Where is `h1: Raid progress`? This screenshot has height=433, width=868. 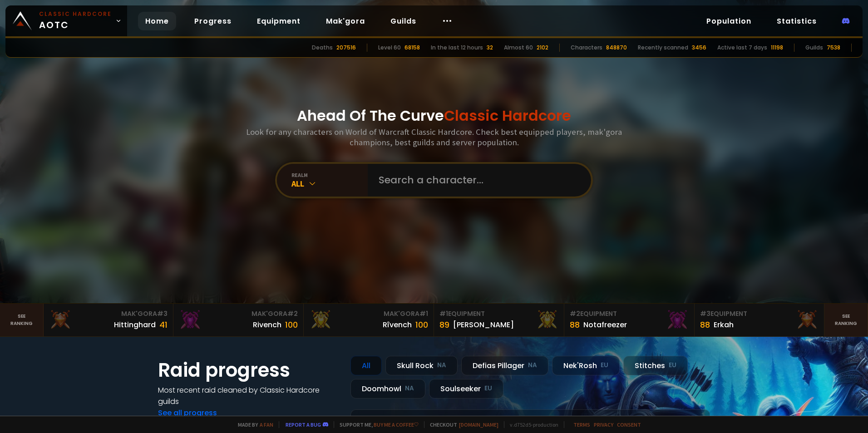
h1: Raid progress is located at coordinates (249, 370).